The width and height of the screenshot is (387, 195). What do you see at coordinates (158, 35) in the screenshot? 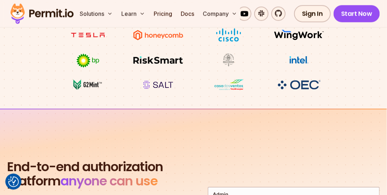
I see `img: Honeycomb` at bounding box center [158, 35].